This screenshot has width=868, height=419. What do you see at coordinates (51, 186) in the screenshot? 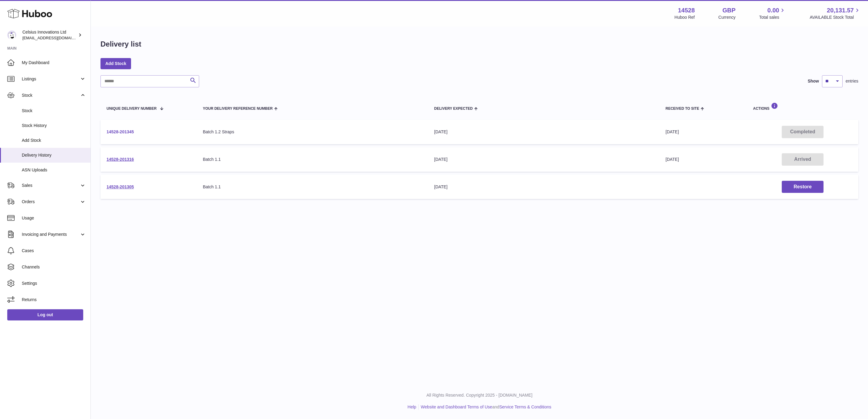
I see `span: Sales` at bounding box center [51, 186].